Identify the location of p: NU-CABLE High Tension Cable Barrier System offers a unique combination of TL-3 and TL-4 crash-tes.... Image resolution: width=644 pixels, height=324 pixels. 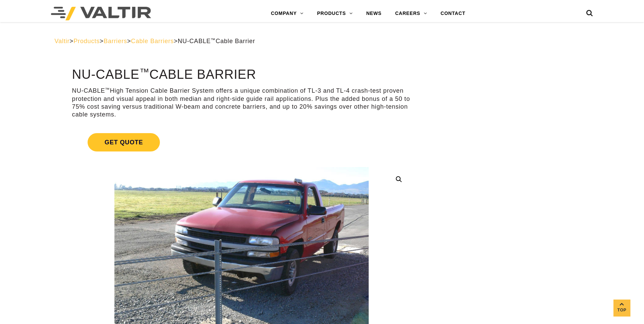
(242, 103).